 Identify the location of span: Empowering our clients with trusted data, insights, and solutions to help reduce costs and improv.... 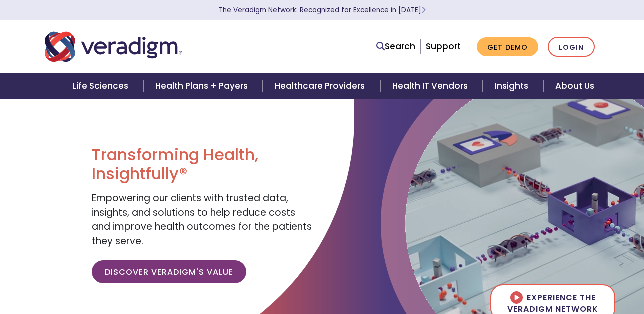
(202, 219).